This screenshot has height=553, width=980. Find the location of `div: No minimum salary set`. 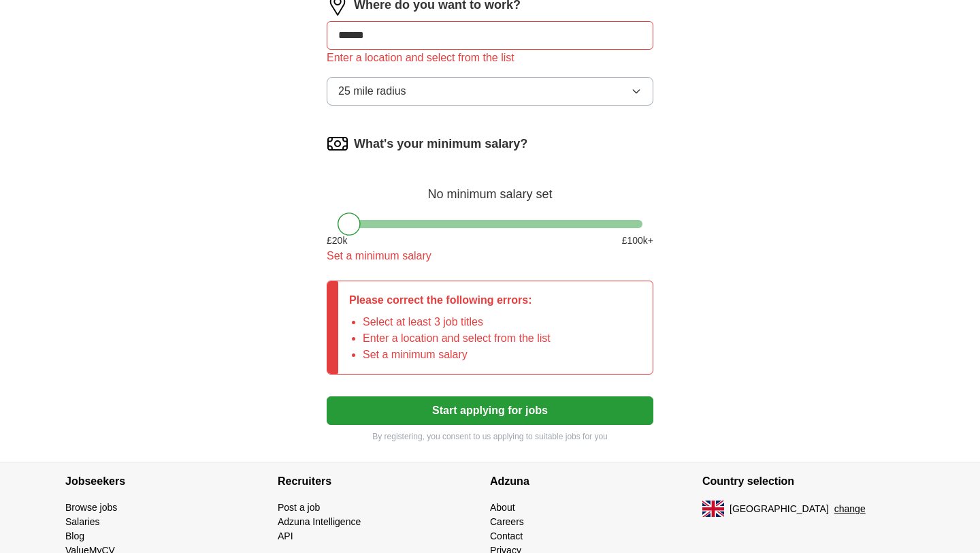

div: No minimum salary set is located at coordinates (490, 188).